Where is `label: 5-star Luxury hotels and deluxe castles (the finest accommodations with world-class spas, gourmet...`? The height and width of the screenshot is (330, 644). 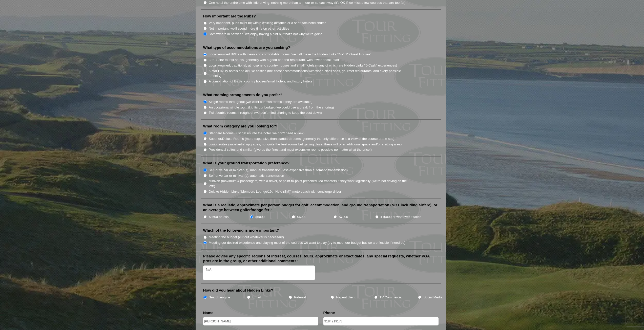
label: 5-star Luxury hotels and deluxe castles (the finest accommodations with world-class spas, gourmet... is located at coordinates (310, 73).